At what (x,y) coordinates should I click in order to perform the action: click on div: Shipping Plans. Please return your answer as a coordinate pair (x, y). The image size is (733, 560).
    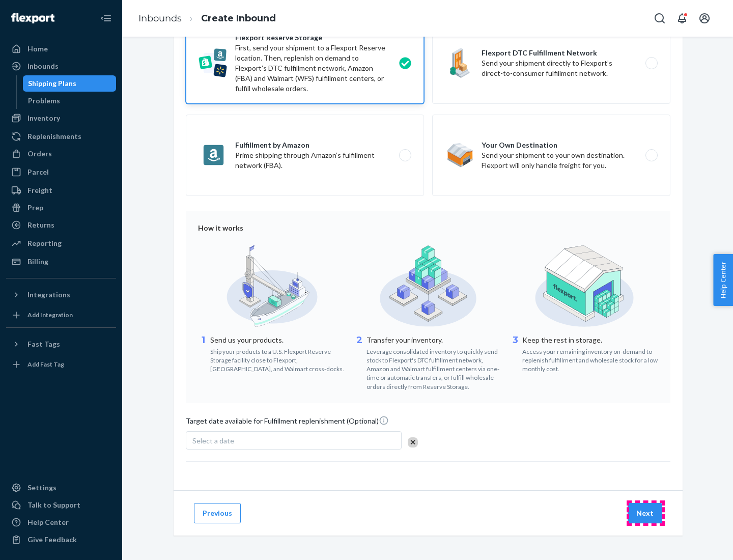
    Looking at the image, I should click on (52, 84).